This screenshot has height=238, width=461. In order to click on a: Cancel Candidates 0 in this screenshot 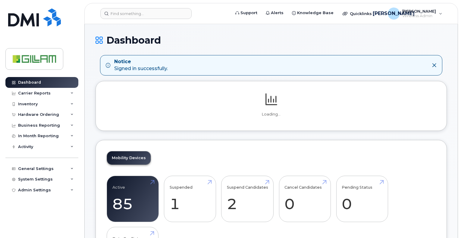, I will do `click(304, 199)`.